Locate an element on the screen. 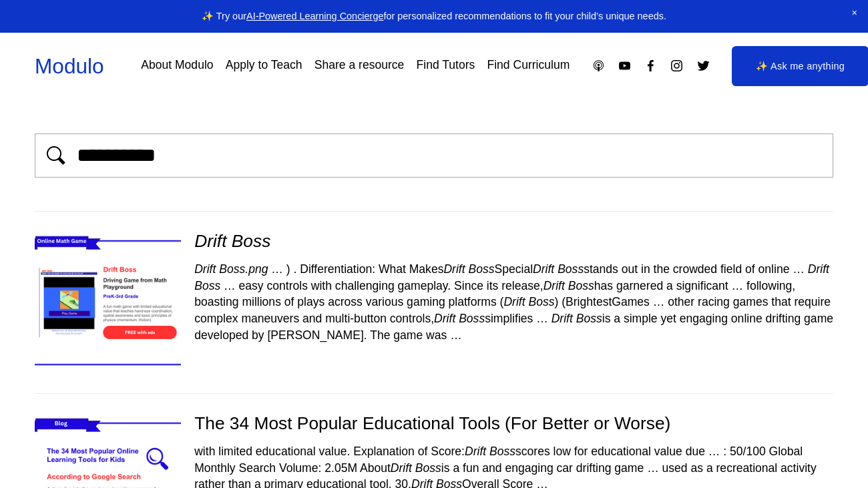 The width and height of the screenshot is (868, 488). a: About Modulo is located at coordinates (177, 66).